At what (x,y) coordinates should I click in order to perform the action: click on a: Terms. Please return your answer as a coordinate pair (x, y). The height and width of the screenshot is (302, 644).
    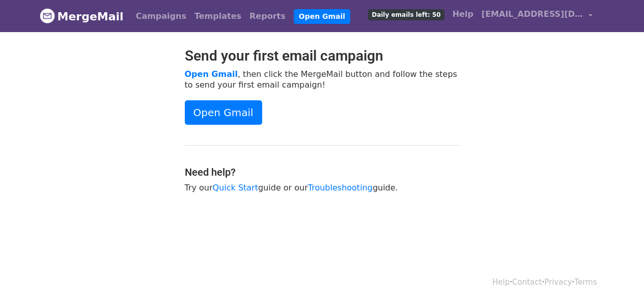
    Looking at the image, I should click on (585, 282).